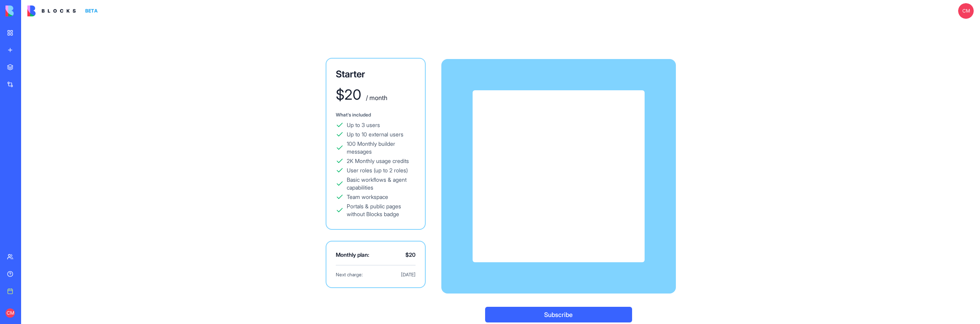 The height and width of the screenshot is (324, 980). I want to click on span: Monthly plan:, so click(353, 255).